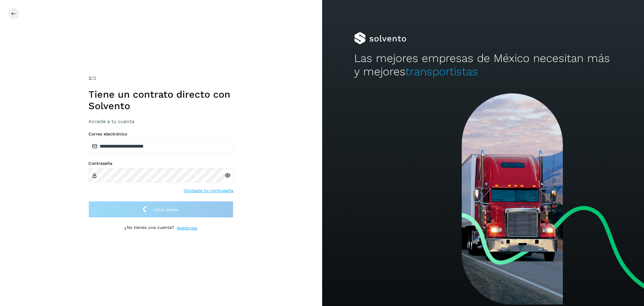 The image size is (644, 306). I want to click on label: Contraseña, so click(161, 163).